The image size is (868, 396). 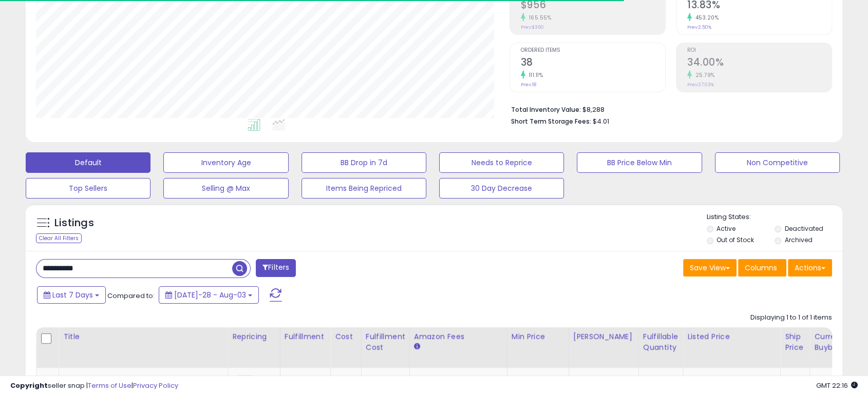 What do you see at coordinates (59, 238) in the screenshot?
I see `div: Clear All Filters` at bounding box center [59, 238].